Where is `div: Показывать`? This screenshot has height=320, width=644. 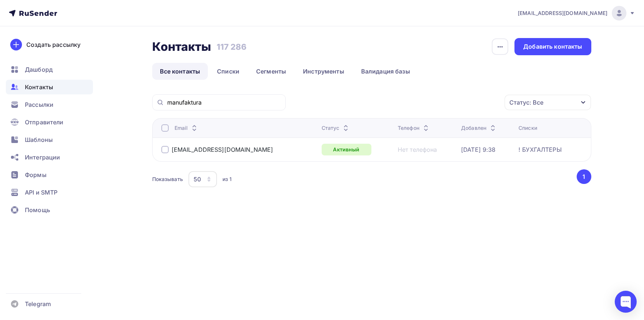 div: Показывать is located at coordinates (167, 179).